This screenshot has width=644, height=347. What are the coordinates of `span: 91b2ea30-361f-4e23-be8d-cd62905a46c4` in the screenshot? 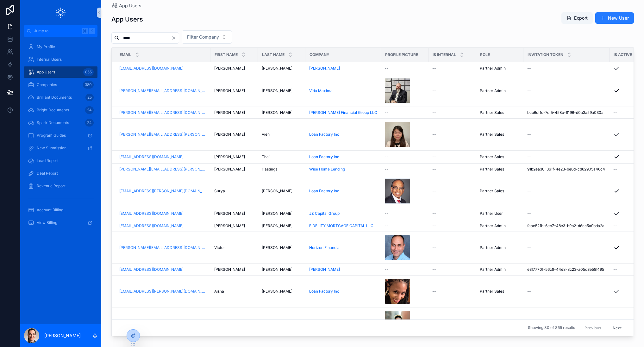 It's located at (566, 169).